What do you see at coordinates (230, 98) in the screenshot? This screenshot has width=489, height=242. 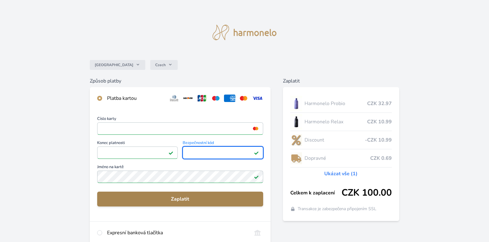 I see `img: amex.svg` at bounding box center [230, 98].